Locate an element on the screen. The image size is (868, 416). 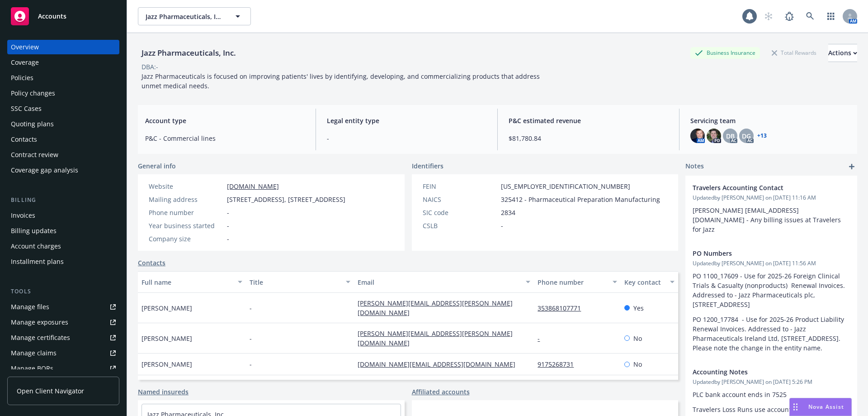
div: Installment plans is located at coordinates (37, 262).